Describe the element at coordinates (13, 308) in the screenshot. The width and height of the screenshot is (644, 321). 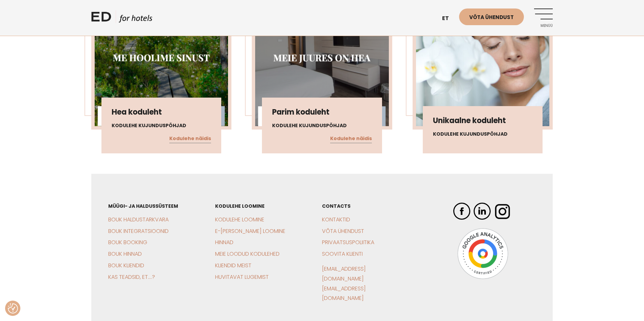
I see `img: Revisit consent button` at that location.